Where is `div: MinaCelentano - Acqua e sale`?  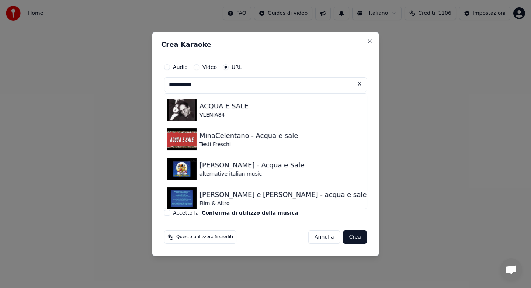 div: MinaCelentano - Acqua e sale is located at coordinates (248, 136).